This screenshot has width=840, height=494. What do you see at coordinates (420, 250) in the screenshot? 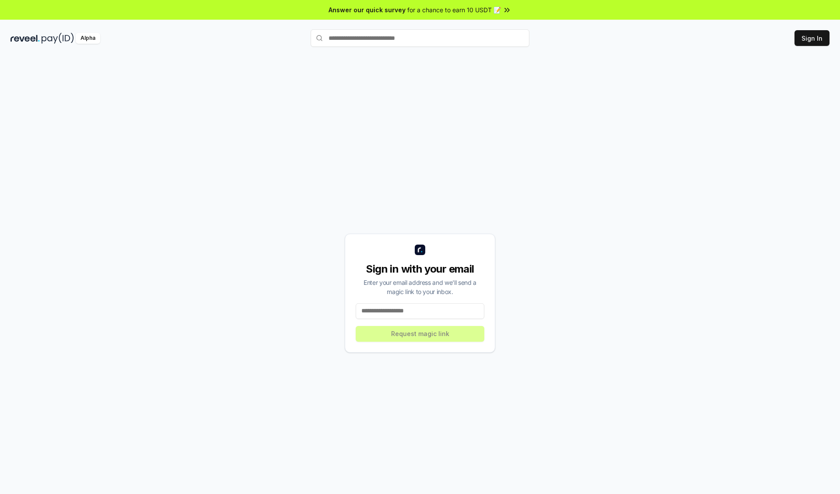
I see `img: logo_small` at bounding box center [420, 250].